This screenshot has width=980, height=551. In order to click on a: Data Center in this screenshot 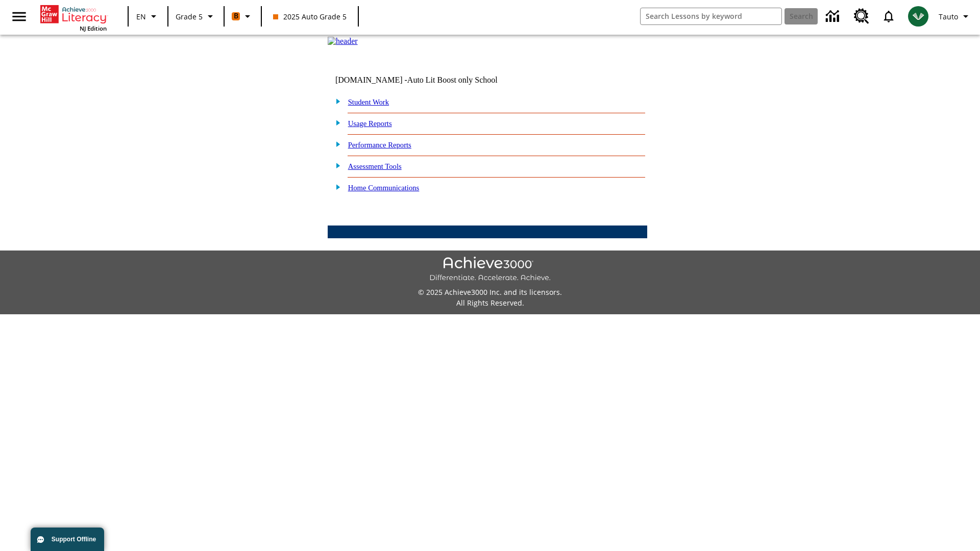, I will do `click(834, 16)`.